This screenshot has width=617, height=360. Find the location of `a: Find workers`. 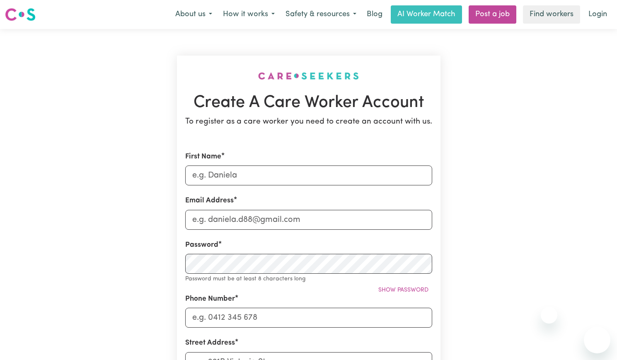

a: Find workers is located at coordinates (551, 14).